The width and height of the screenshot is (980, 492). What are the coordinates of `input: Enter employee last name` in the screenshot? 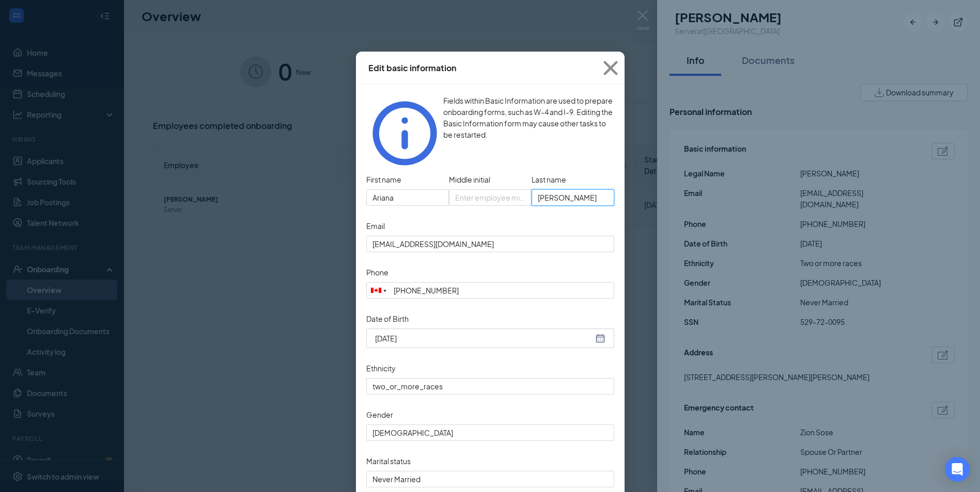 It's located at (573, 198).